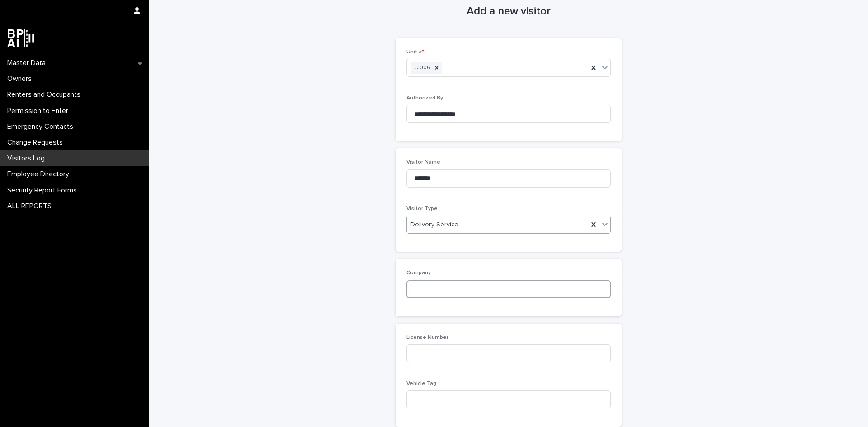 The height and width of the screenshot is (427, 868). Describe the element at coordinates (421, 68) in the screenshot. I see `div: C1006` at that location.